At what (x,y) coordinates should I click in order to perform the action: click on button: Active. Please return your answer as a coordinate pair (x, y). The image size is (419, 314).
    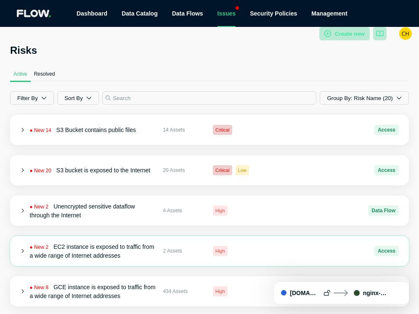
    Looking at the image, I should click on (20, 74).